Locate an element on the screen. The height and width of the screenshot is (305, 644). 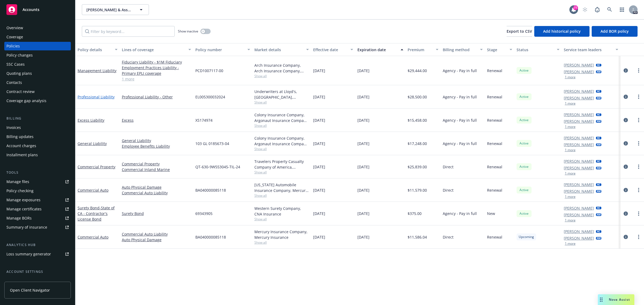
a: Account charges is located at coordinates (38, 146).